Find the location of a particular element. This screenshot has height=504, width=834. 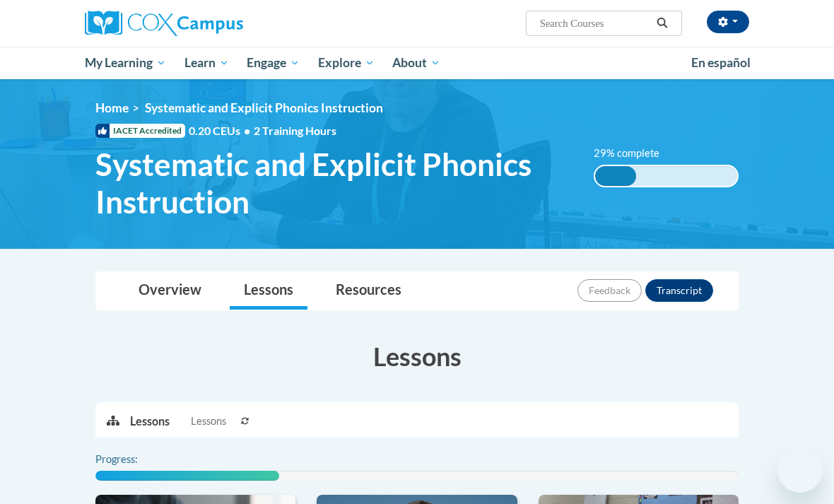

span: Explore is located at coordinates (346, 63).